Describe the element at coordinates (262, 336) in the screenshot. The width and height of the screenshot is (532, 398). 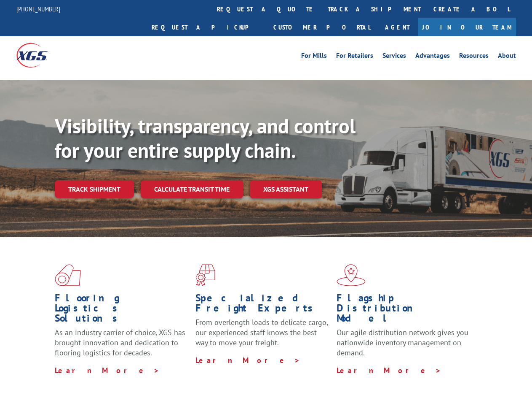
I see `p: From overlength loads to delicate cargo, our experienced staff knows the best way to move your fr...` at that location.